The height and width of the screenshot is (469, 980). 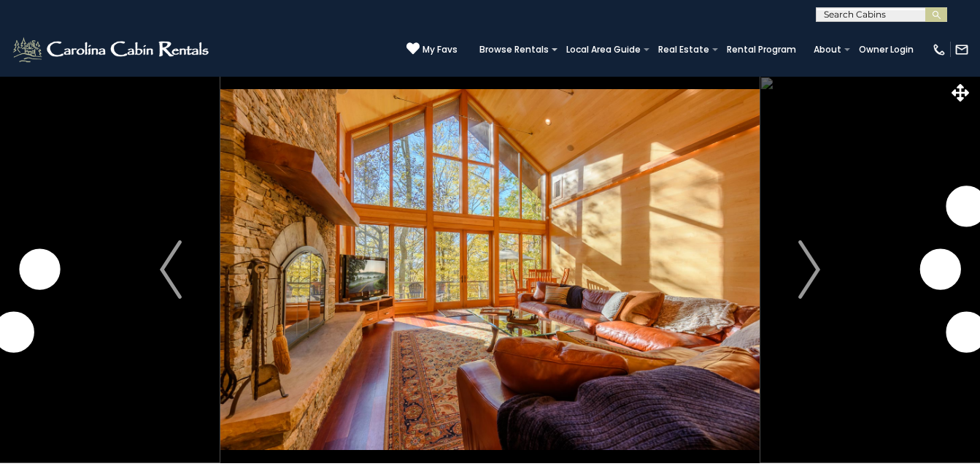 I want to click on a: Rental Program, so click(x=761, y=49).